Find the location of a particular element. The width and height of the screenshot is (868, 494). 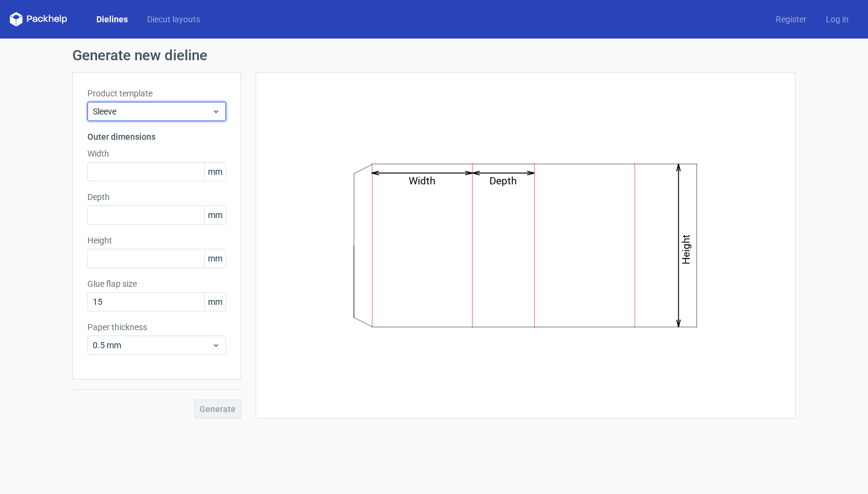

label: Height is located at coordinates (157, 240).